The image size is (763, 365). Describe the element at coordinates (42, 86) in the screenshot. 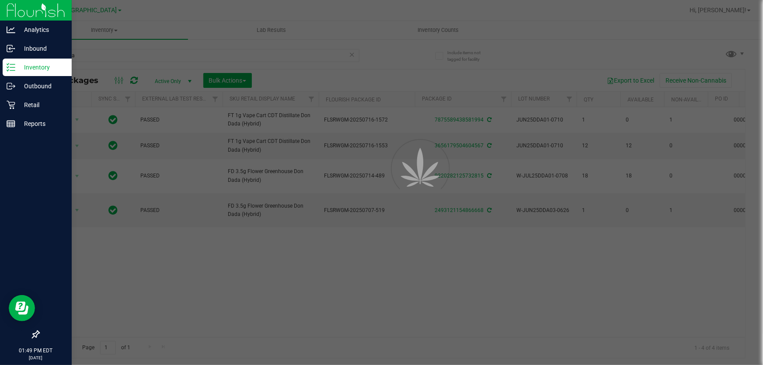

I see `p: Outbound` at that location.